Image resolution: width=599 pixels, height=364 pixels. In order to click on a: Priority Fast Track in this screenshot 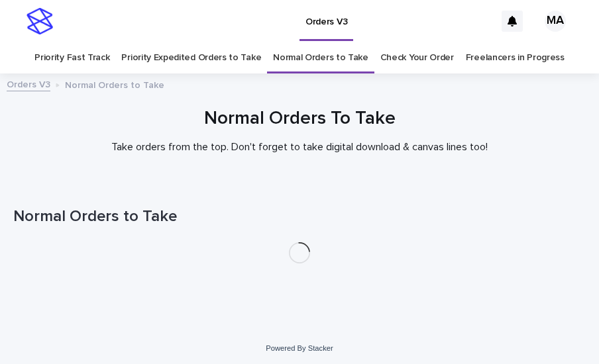, I will do `click(71, 58)`.